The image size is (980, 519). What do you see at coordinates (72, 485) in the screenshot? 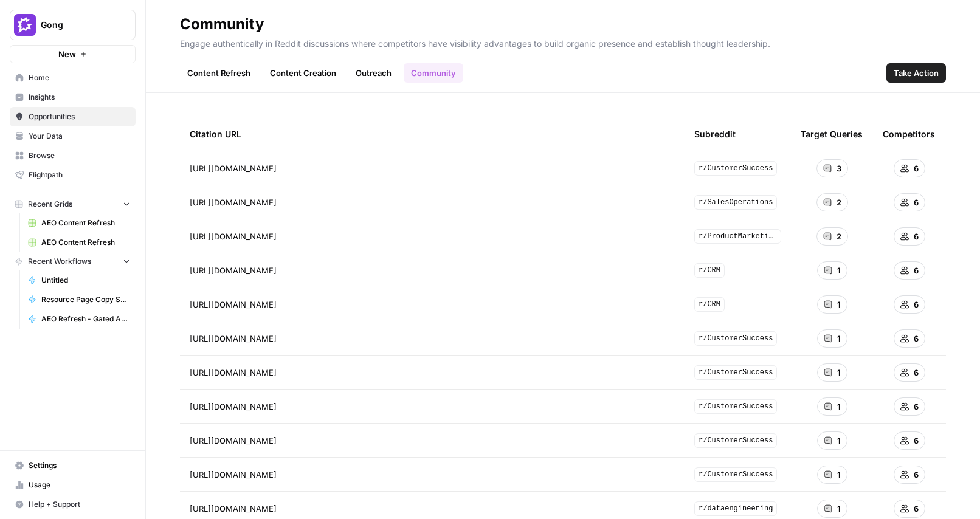
I see `a: Usage` at bounding box center [72, 485].